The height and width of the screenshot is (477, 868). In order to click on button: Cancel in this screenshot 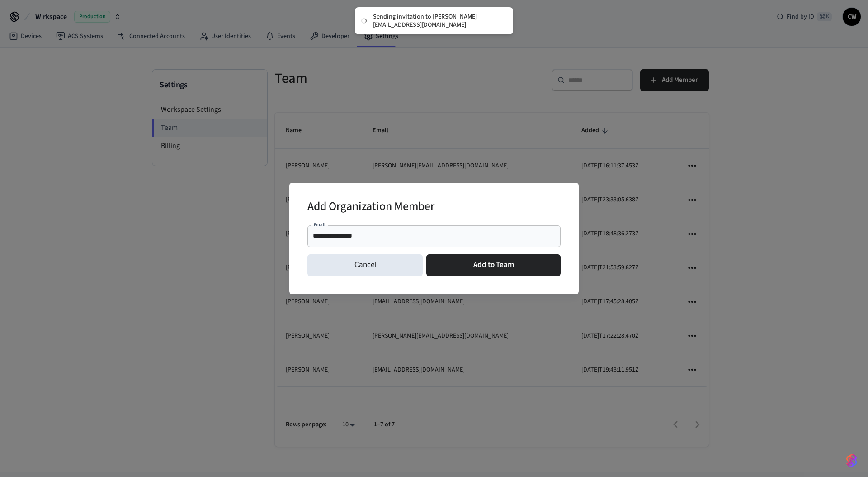, I will do `click(365, 265)`.